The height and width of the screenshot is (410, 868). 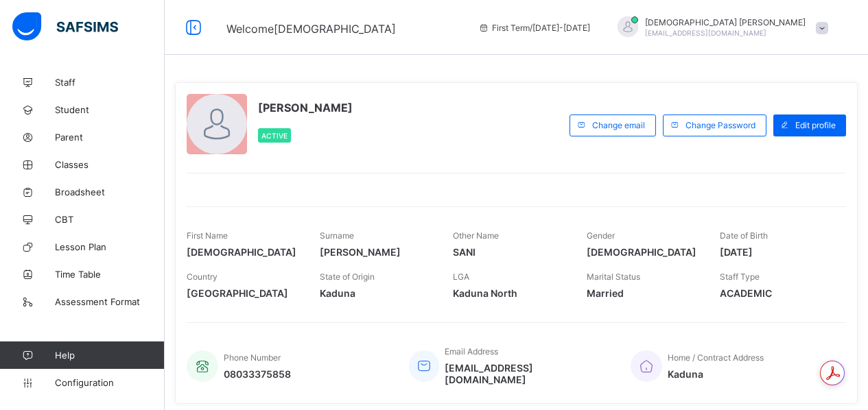 I want to click on span: Change Password, so click(x=721, y=125).